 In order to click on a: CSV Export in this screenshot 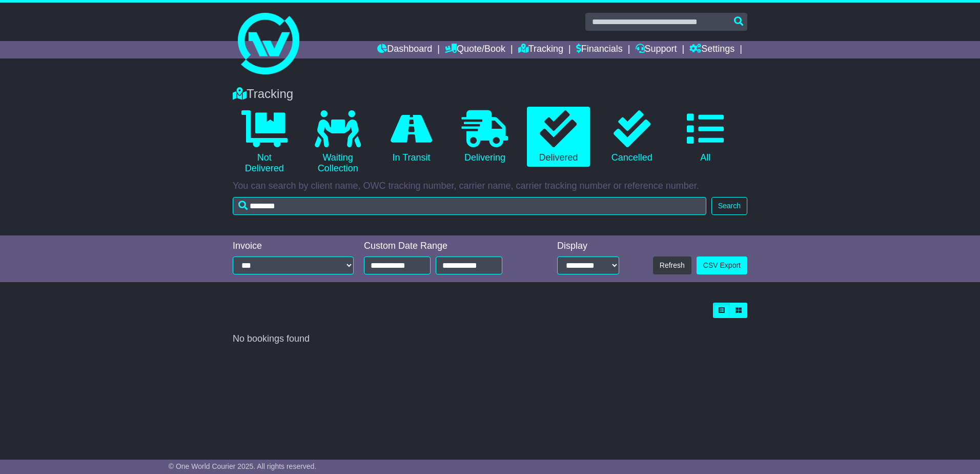, I will do `click(722, 265)`.